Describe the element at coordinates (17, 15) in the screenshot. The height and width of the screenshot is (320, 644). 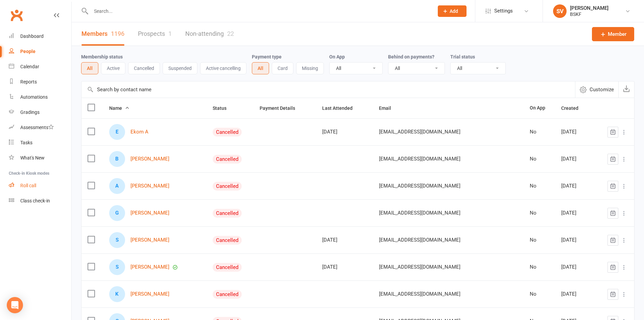
I see `a: Clubworx` at that location.